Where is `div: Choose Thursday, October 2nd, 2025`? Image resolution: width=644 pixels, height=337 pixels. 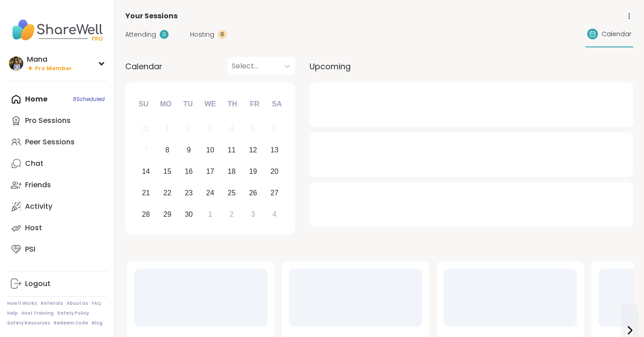
div: Choose Thursday, October 2nd, 2025 is located at coordinates (232, 214).